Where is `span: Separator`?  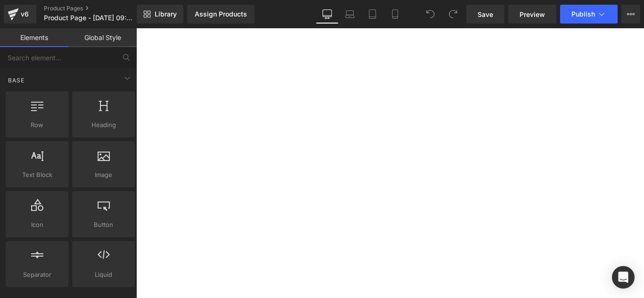 span: Separator is located at coordinates (37, 274).